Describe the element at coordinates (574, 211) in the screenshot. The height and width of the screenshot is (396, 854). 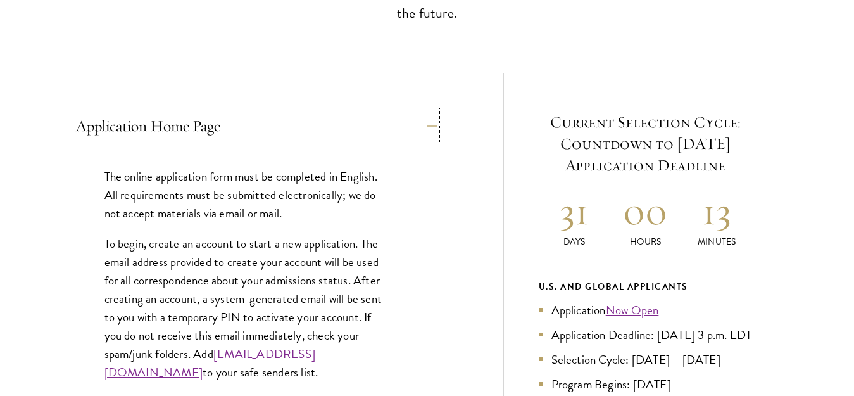
I see `h2: 31` at that location.